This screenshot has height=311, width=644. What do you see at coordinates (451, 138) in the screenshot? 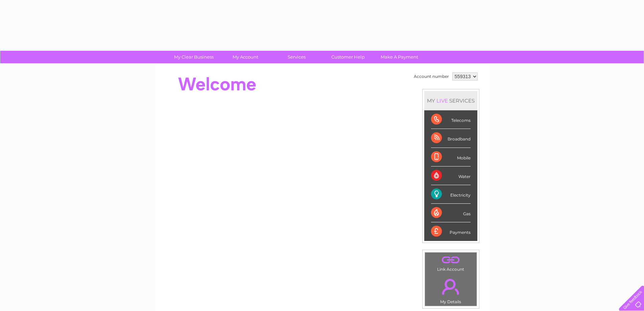
I see `div: Broadband` at bounding box center [451, 138].